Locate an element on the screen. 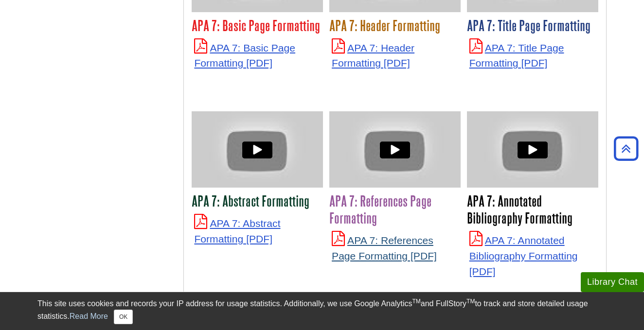 This screenshot has height=330, width=644. button: Library Chat is located at coordinates (612, 282).